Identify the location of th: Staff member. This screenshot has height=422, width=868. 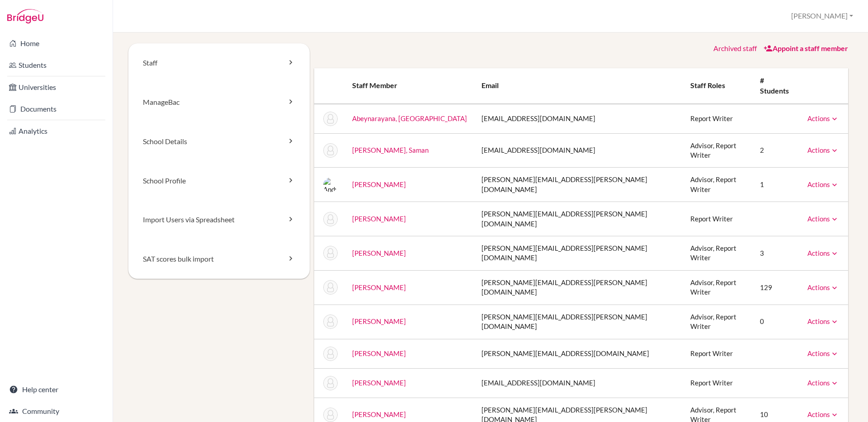
(410, 86).